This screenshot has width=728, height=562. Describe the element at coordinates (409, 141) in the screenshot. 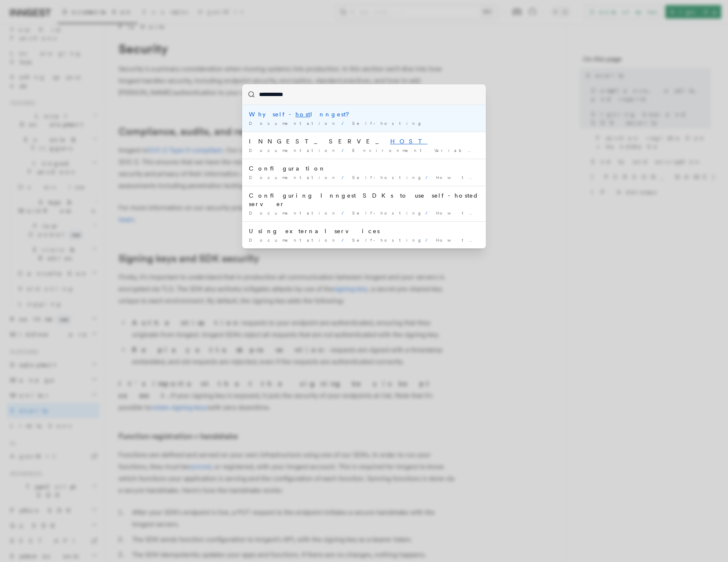

I see `mark: HOST` at that location.